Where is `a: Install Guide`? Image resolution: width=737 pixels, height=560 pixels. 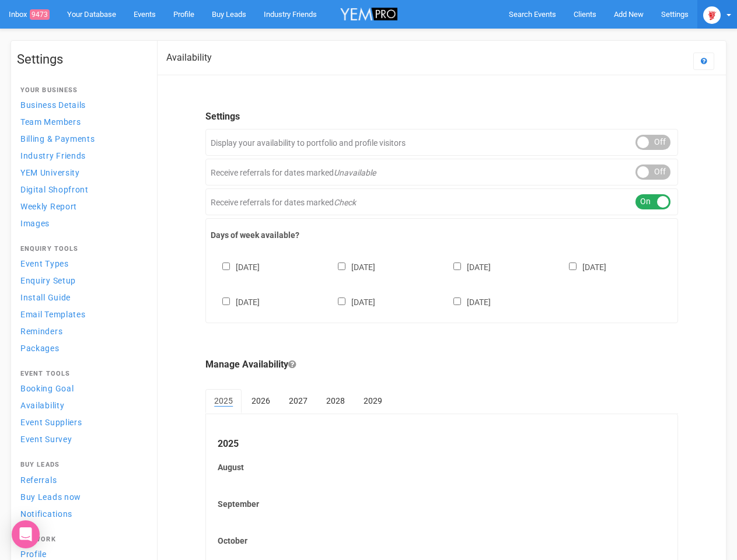
a: Install Guide is located at coordinates (81, 297).